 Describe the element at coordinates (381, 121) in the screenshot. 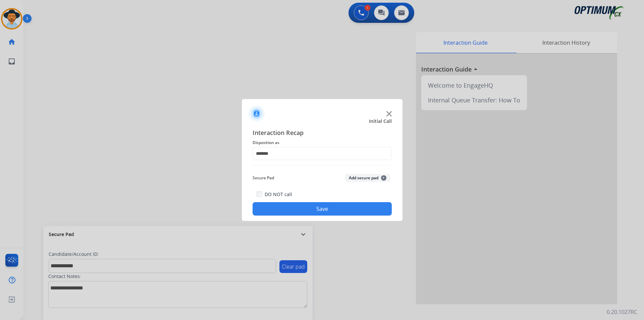

I see `span: Initial Call` at that location.